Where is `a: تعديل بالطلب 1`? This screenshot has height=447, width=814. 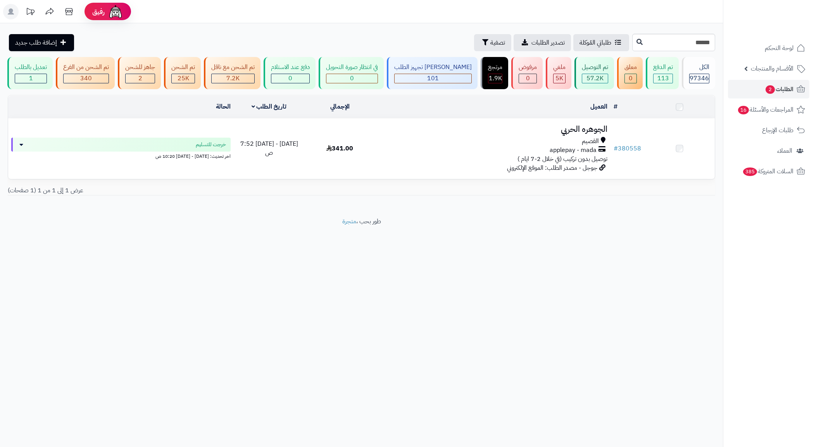 a: تعديل بالطلب 1 is located at coordinates (30, 73).